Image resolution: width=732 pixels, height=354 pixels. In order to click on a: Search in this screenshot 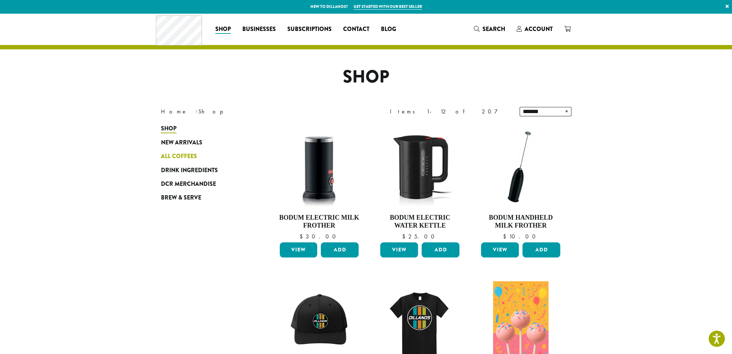, I will do `click(489, 29)`.